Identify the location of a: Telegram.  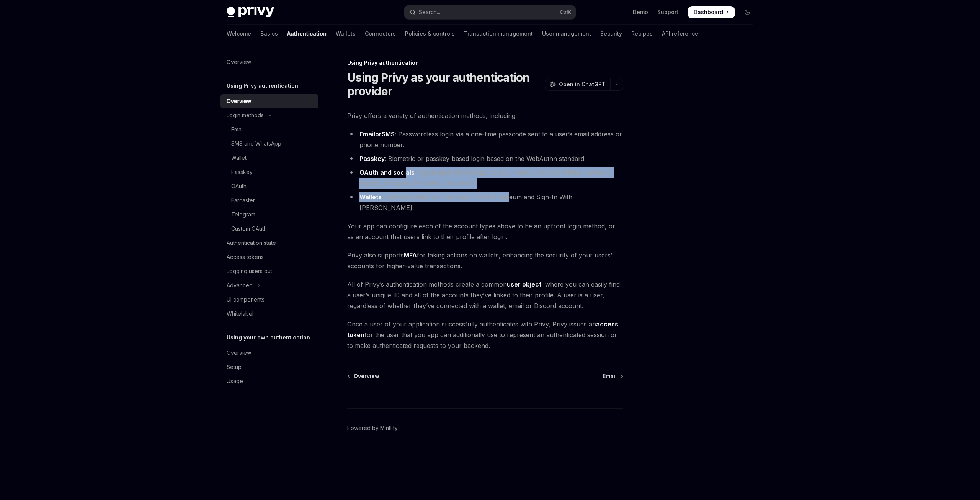
(270, 215).